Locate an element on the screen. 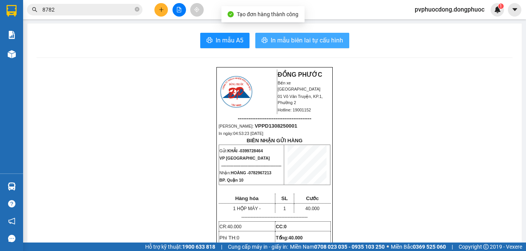  span: CR: is located at coordinates (230, 226).